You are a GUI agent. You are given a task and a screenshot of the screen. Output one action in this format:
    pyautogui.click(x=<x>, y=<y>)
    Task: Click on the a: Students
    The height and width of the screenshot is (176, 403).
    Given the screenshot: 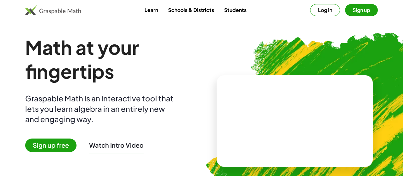 What is the action you would take?
    pyautogui.click(x=235, y=10)
    